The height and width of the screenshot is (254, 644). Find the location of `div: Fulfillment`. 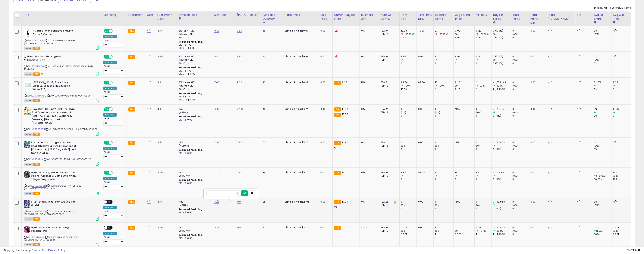

div: Fulfillment is located at coordinates (136, 15).